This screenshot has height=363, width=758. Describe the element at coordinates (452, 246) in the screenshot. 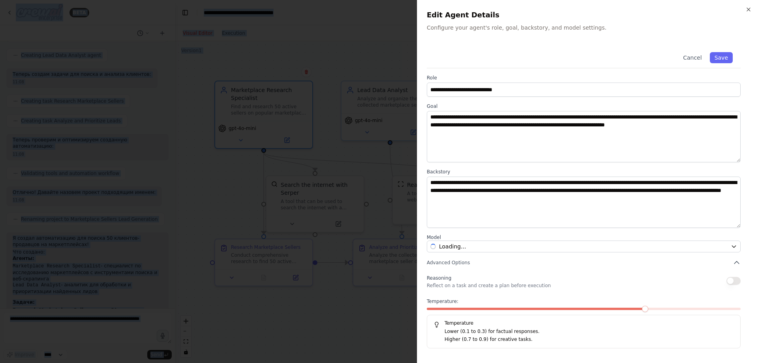

I see `span: openai/gpt-4o-mini` at that location.